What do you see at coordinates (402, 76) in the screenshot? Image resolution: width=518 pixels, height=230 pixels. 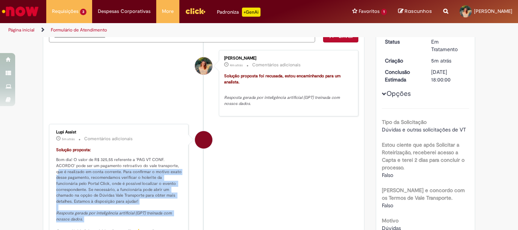 I see `dt: Conclusão Estimada` at bounding box center [402, 76].